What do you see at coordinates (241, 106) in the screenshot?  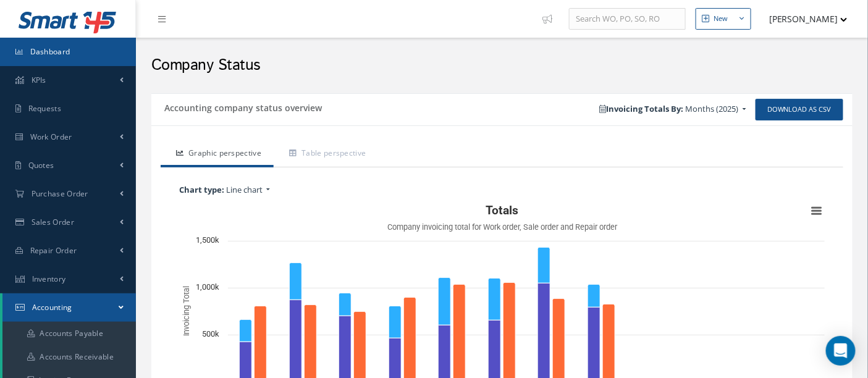 I see `h5: Accounting company status overview` at bounding box center [241, 106].